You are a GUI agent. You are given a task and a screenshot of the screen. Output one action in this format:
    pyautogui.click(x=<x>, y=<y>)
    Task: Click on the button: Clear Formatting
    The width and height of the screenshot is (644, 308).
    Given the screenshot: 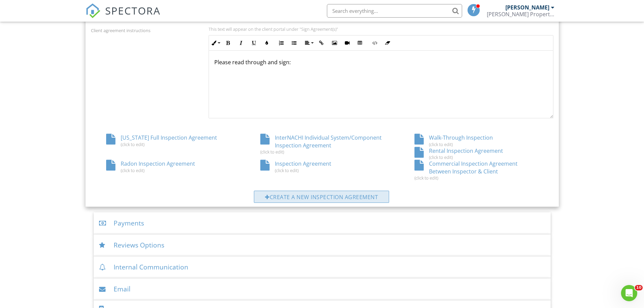 What is the action you would take?
    pyautogui.click(x=387, y=43)
    